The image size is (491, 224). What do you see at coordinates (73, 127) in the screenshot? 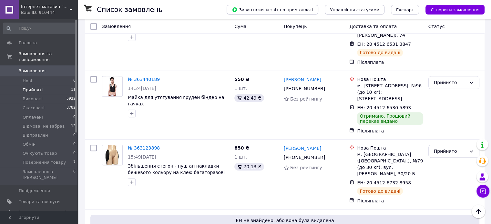
I see `span: 12` at bounding box center [73, 127].